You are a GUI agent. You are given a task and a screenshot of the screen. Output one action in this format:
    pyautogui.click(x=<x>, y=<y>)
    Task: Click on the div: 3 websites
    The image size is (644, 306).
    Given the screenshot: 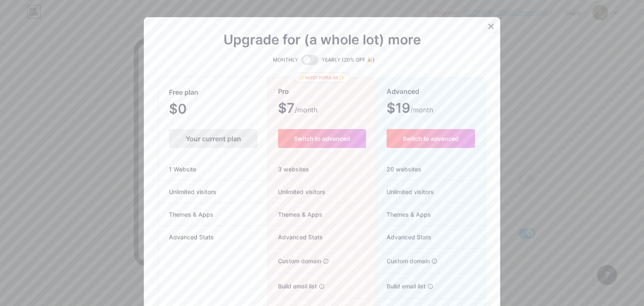 What is the action you would take?
    pyautogui.click(x=322, y=170)
    